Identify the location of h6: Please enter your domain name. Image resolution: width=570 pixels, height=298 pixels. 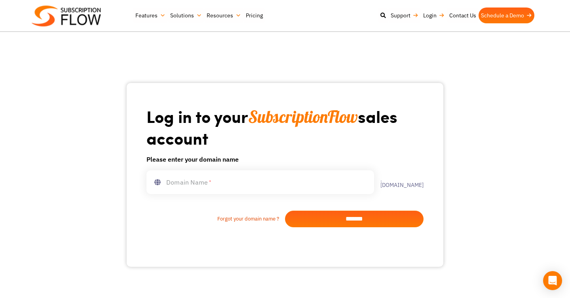
(285, 159).